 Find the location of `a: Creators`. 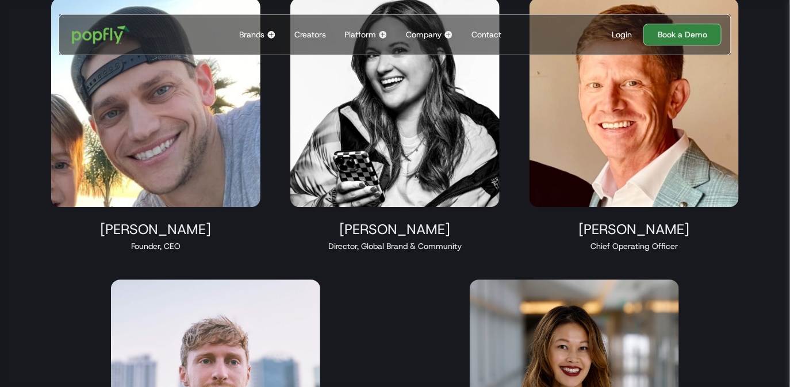

a: Creators is located at coordinates (310, 34).